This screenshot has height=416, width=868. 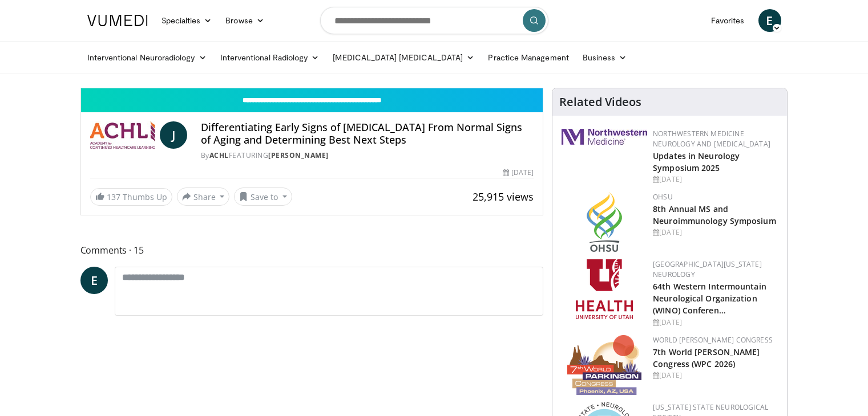 What do you see at coordinates (131, 197) in the screenshot?
I see `a: 137 Thumbs Up` at bounding box center [131, 197].